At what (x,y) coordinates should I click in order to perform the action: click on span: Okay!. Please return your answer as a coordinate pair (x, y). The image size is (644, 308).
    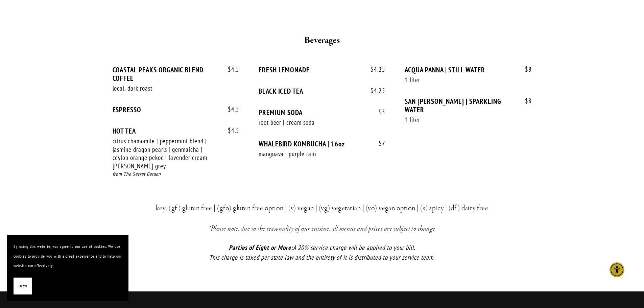
    Looking at the image, I should click on (23, 286).